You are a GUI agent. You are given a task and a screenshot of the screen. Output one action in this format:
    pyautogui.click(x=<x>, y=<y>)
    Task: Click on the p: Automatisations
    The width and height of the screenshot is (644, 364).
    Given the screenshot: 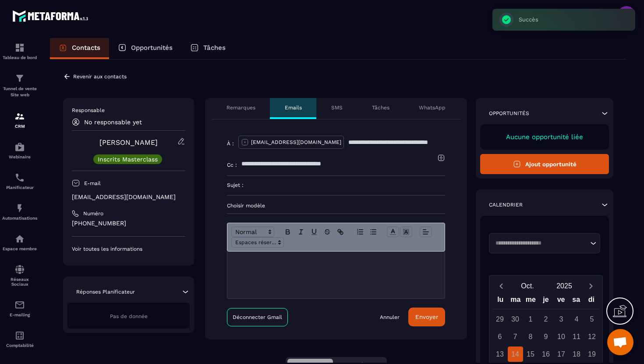 What is the action you would take?
    pyautogui.click(x=20, y=218)
    